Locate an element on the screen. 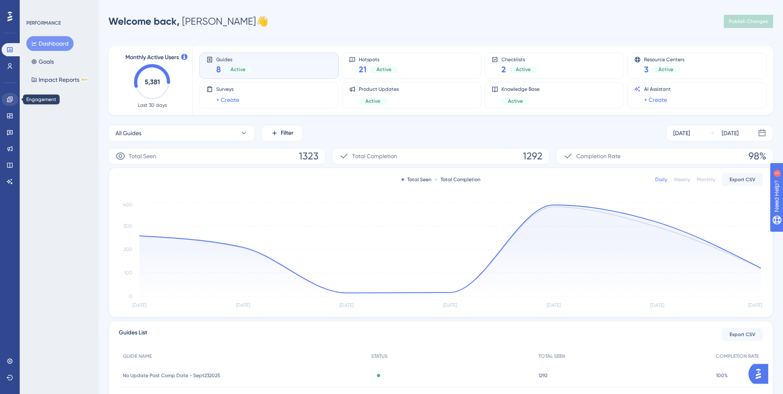  span: Knowledge Base is located at coordinates (520, 89).